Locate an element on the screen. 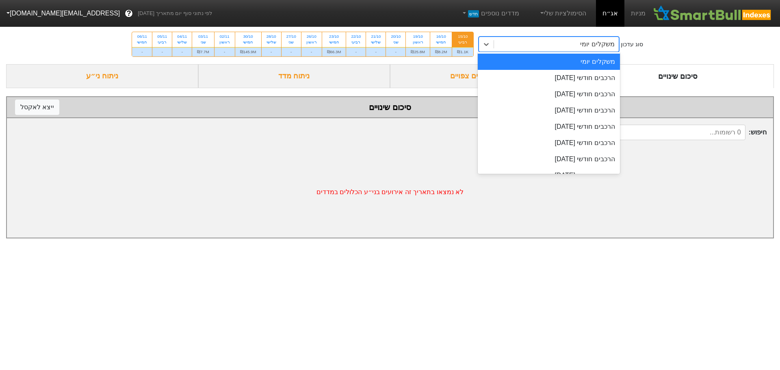  div: ₪1.1K is located at coordinates (463, 52).